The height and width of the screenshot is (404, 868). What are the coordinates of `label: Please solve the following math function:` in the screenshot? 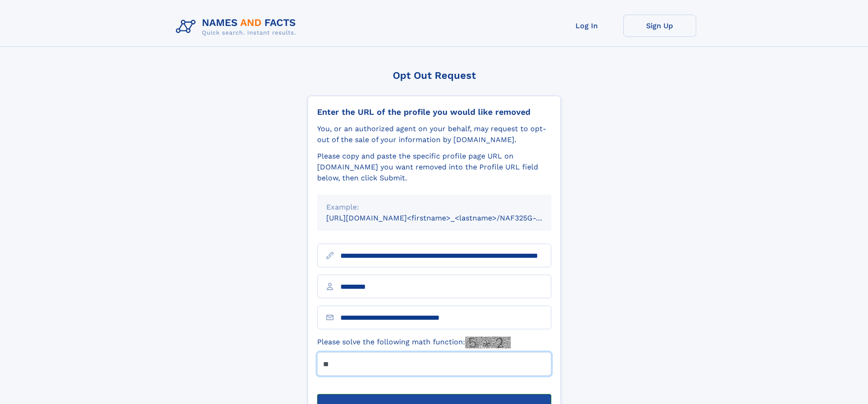 It's located at (414, 342).